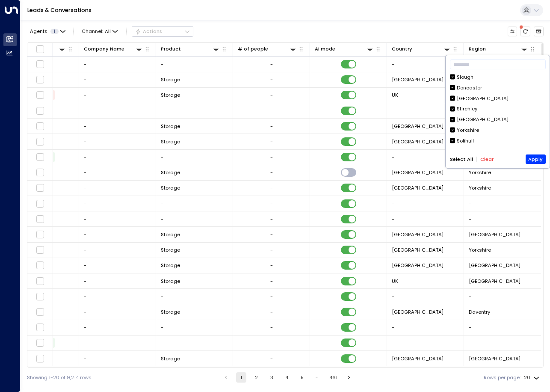 The width and height of the screenshot is (550, 392). I want to click on span: Surrey, so click(495, 281).